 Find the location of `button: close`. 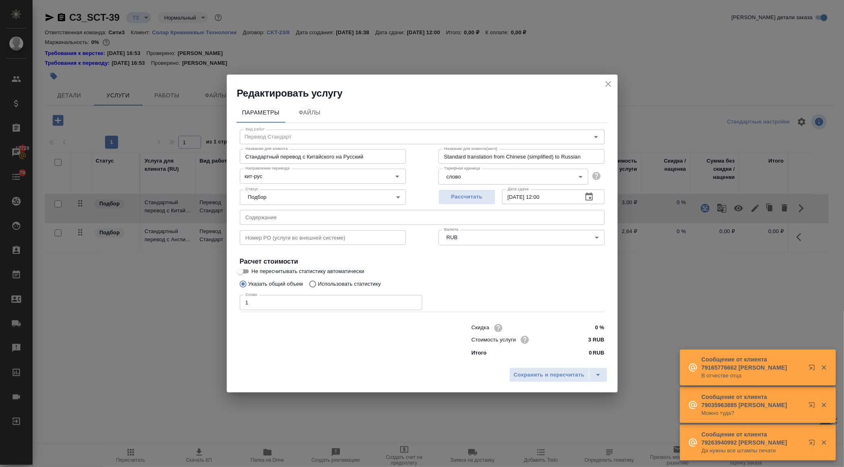

button: close is located at coordinates (608, 84).